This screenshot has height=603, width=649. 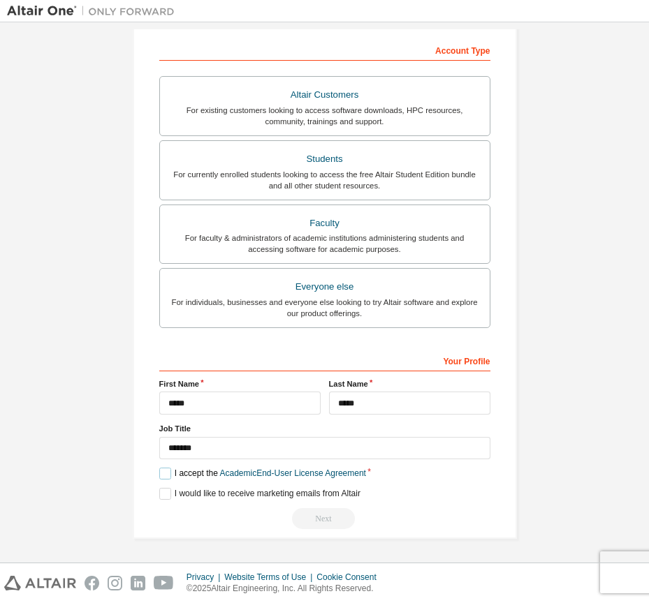 What do you see at coordinates (325, 116) in the screenshot?
I see `div: For existing customers looking to access software downloads, HPC resources, community, trainings ...` at bounding box center [325, 116].